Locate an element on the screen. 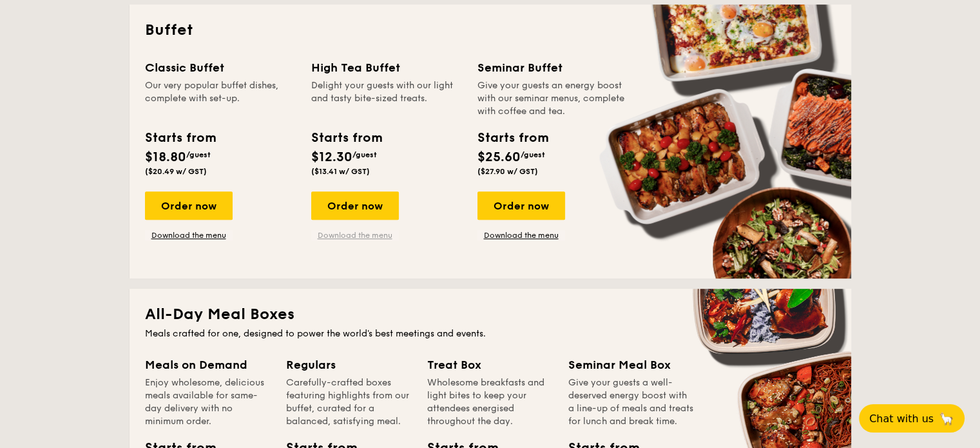 The image size is (980, 448). span: $25.60 is located at coordinates (498, 157).